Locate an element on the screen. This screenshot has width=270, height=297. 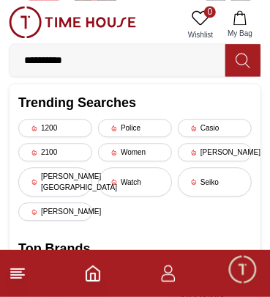
em: Minimize is located at coordinates (248, 22).